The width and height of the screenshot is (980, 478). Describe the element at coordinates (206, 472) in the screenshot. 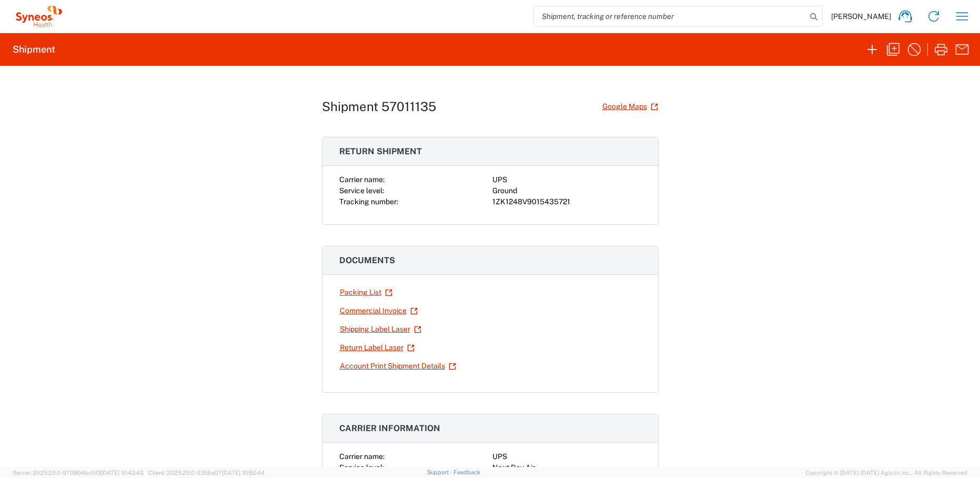

I see `span: Client: 2025.20.0-035ba07` at that location.